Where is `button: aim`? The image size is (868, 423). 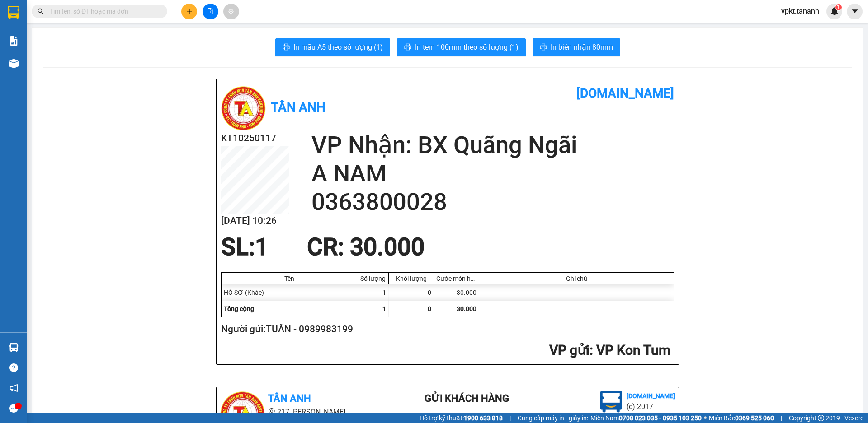
button: aim is located at coordinates (231, 11).